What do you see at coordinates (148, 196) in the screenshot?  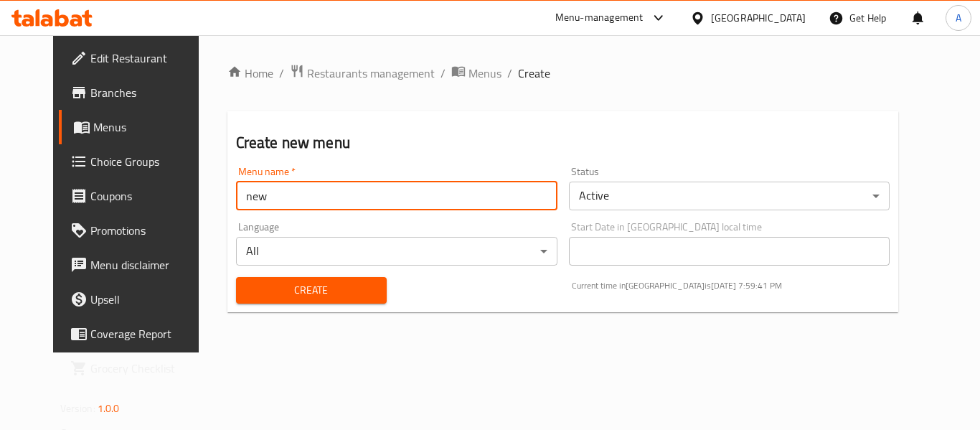 I see `span: Coupons` at bounding box center [148, 196].